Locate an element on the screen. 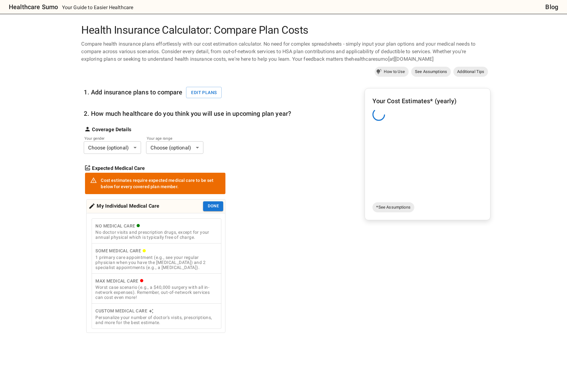 The height and width of the screenshot is (392, 567). div: cost type is located at coordinates (156, 274).